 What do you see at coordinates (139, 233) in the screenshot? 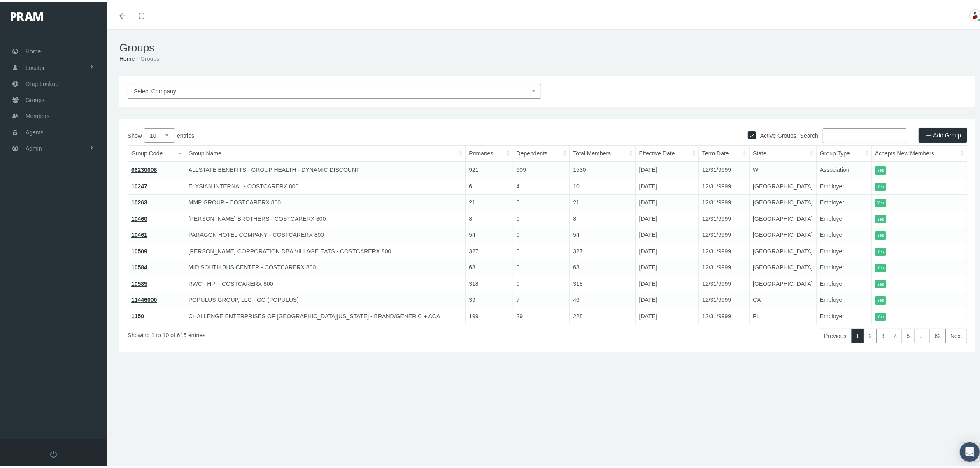
I see `a: 10461` at bounding box center [139, 233].